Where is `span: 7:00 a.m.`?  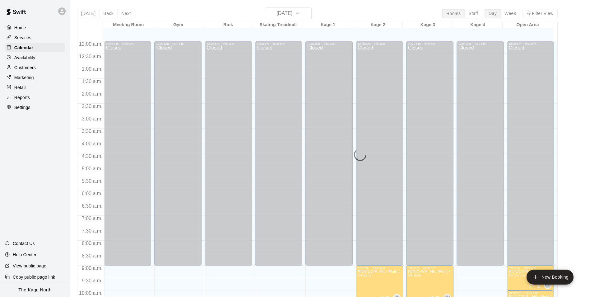
span: 7:00 a.m. is located at coordinates (92, 218).